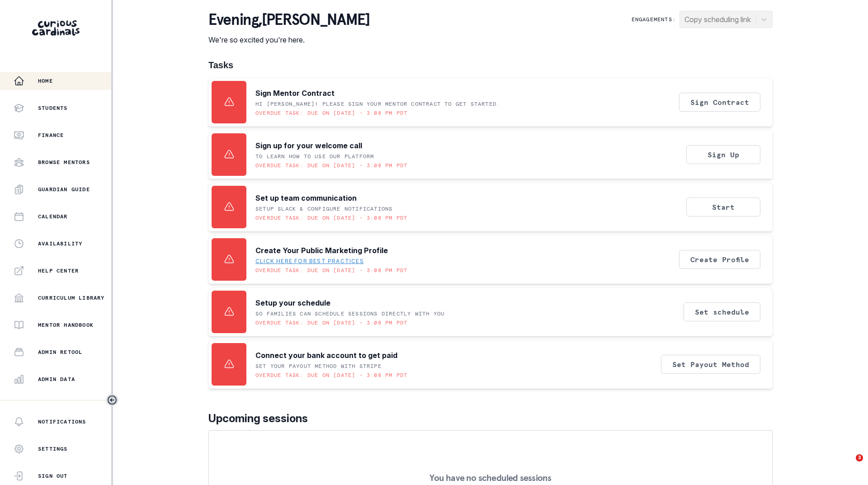 The width and height of the screenshot is (868, 485). What do you see at coordinates (60, 353) in the screenshot?
I see `p: Admin Retool` at bounding box center [60, 353].